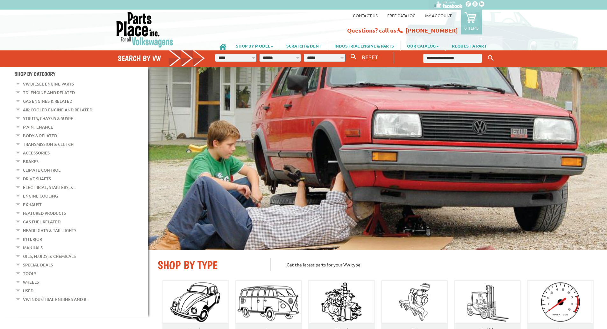  What do you see at coordinates (561, 301) in the screenshot?
I see `img: Gas` at bounding box center [561, 301].